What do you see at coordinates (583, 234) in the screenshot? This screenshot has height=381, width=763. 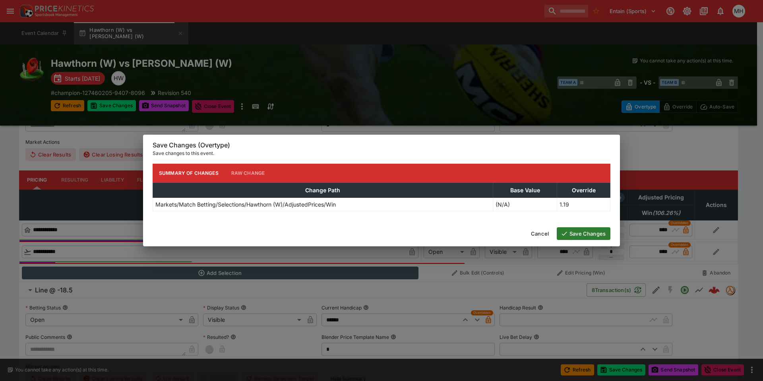 I see `button: Save Changes` at bounding box center [583, 234].